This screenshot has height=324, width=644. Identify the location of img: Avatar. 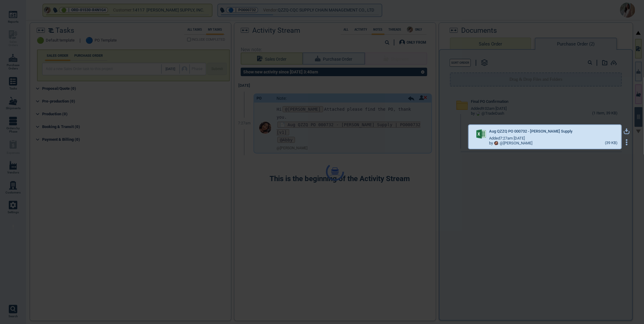
(496, 143).